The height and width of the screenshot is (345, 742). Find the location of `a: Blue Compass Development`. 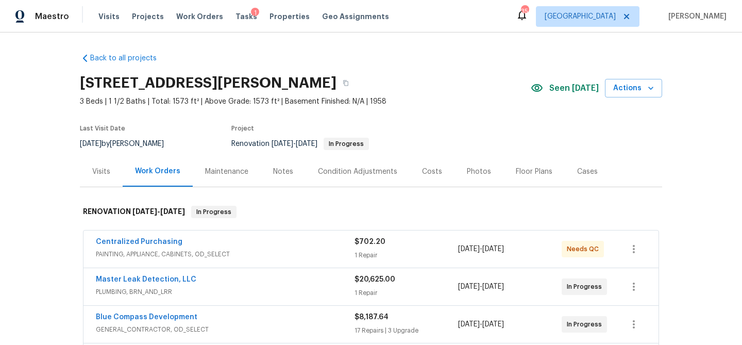

a: Blue Compass Development is located at coordinates (146, 317).